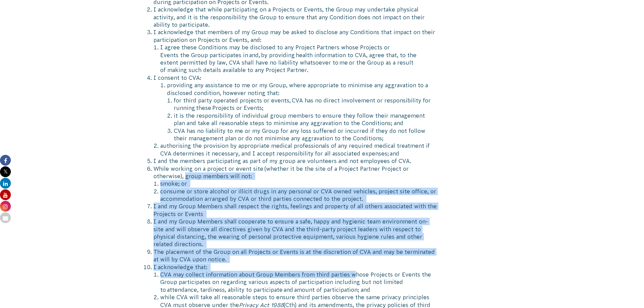  What do you see at coordinates (289, 17) in the screenshot?
I see `span: I acknowledge that while participating on a Projects or Events, the Group may undertake physical ...` at bounding box center [289, 17].